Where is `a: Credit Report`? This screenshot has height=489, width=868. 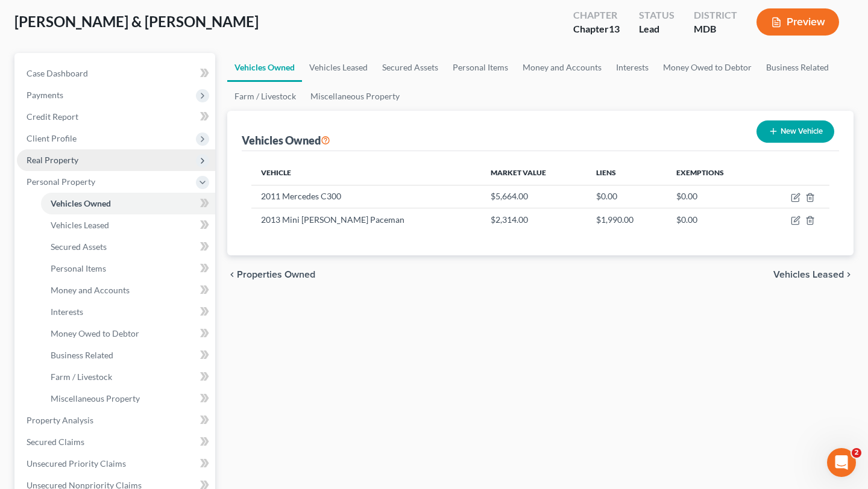
a: Credit Report is located at coordinates (115, 117).